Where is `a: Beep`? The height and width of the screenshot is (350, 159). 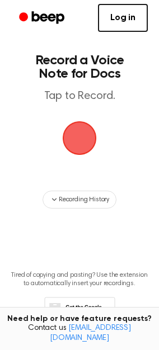
a: Beep is located at coordinates (43, 18).